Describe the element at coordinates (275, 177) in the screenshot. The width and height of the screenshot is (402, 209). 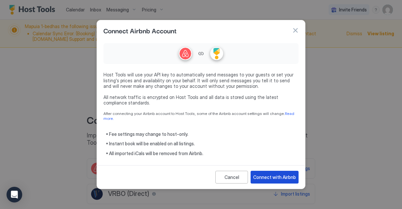
I see `button: Connect with Airbnb` at that location.